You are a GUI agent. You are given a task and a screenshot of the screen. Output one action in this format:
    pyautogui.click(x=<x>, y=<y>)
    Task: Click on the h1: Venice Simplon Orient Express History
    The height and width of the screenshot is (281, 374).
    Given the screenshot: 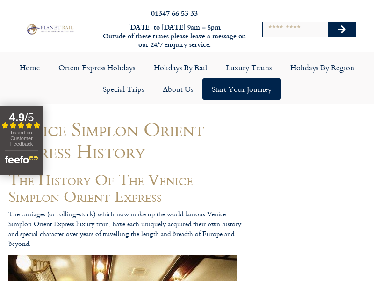 What is the action you would take?
    pyautogui.click(x=126, y=140)
    